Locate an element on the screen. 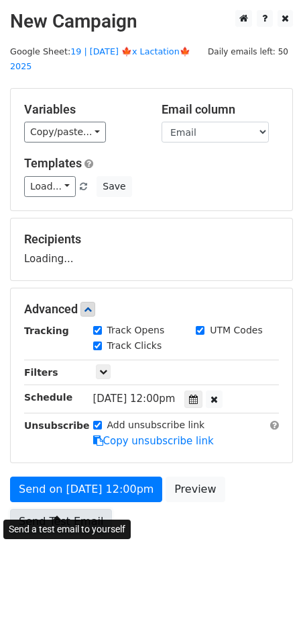 Image resolution: width=303 pixels, height=644 pixels. h2: New Campaign is located at coordinates (152, 22).